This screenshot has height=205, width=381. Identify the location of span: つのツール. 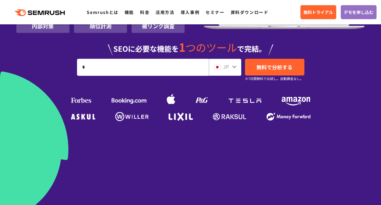
(212, 47).